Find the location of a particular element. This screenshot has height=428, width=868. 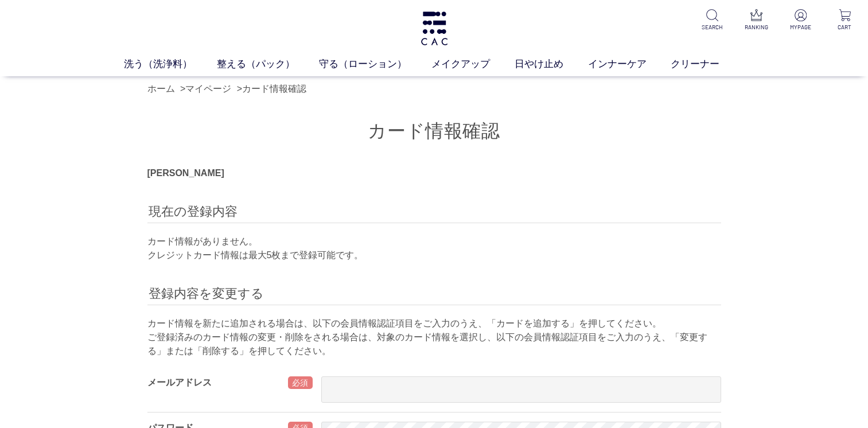

p: RANKING is located at coordinates (757, 27).